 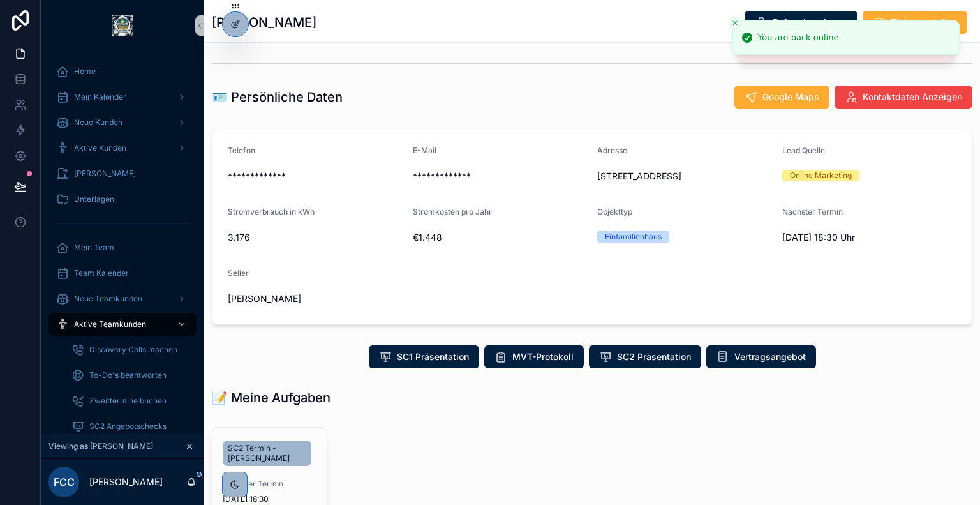 I want to click on span: Google Maps, so click(x=791, y=97).